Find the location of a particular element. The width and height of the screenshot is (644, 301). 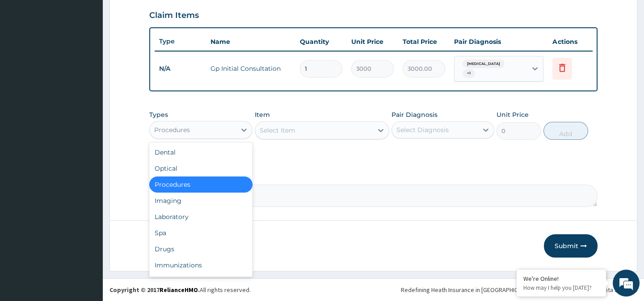

th: Total Price is located at coordinates (424, 42).